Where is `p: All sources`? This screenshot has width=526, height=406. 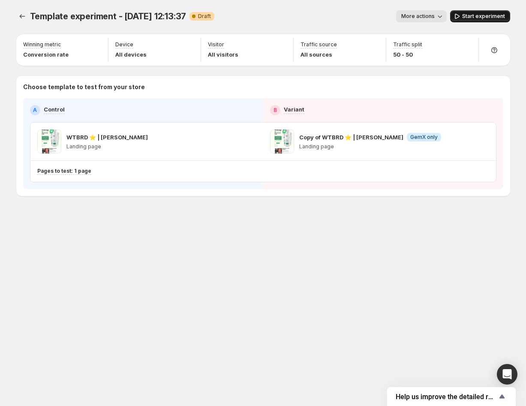
p: All sources is located at coordinates (319, 54).